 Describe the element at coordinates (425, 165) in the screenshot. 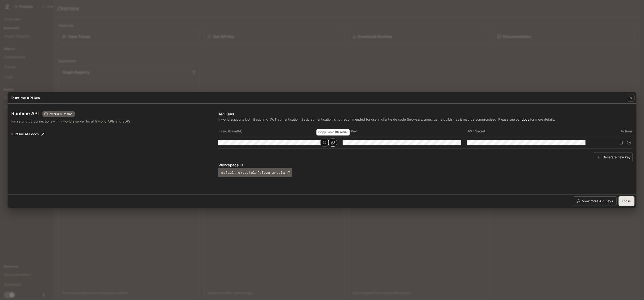

I see `p: Workspace ID` at that location.